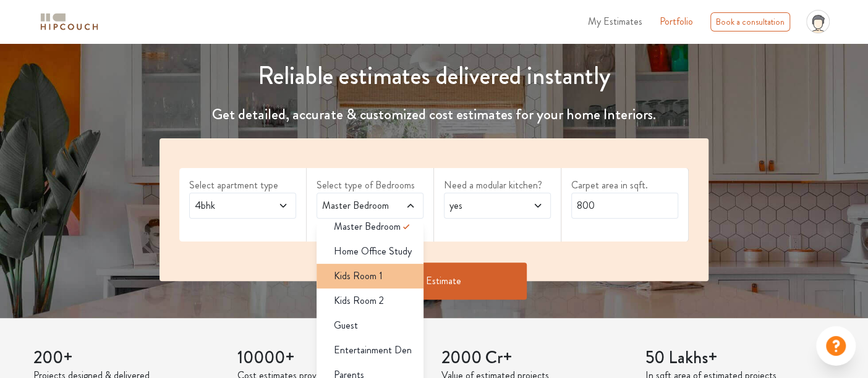  I want to click on h3: 200+, so click(128, 359).